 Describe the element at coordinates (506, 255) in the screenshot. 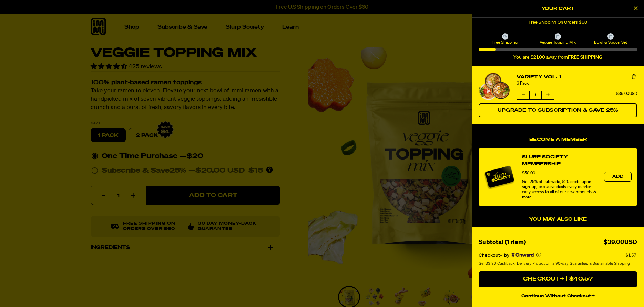

I see `span: by` at that location.